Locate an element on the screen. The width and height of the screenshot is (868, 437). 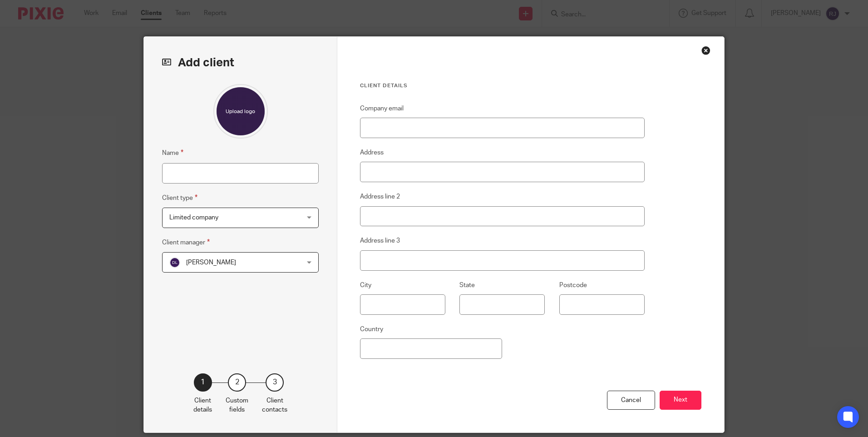
label: Address line 3 is located at coordinates (380, 241).